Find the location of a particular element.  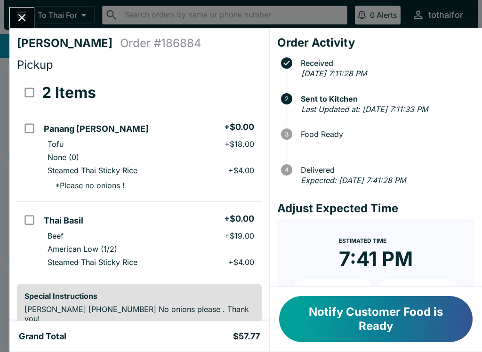

span: Pickup is located at coordinates (35, 64).